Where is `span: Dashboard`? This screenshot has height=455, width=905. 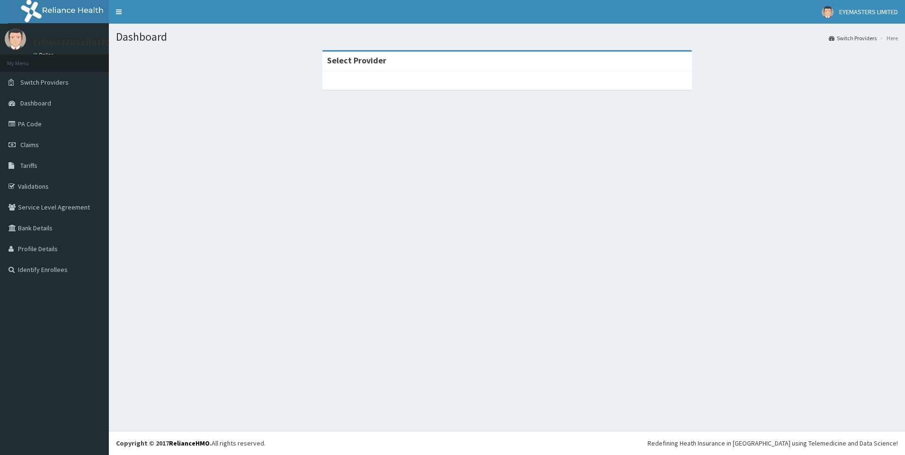 span: Dashboard is located at coordinates (35, 103).